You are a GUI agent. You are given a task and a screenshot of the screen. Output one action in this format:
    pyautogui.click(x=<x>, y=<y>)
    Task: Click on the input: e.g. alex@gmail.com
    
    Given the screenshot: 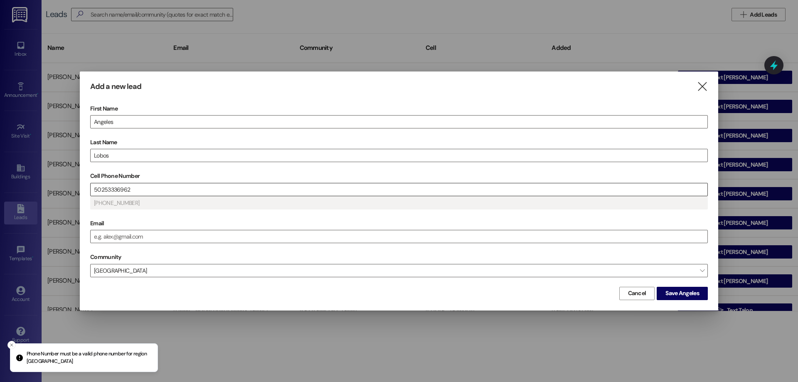 What is the action you would take?
    pyautogui.click(x=399, y=236)
    